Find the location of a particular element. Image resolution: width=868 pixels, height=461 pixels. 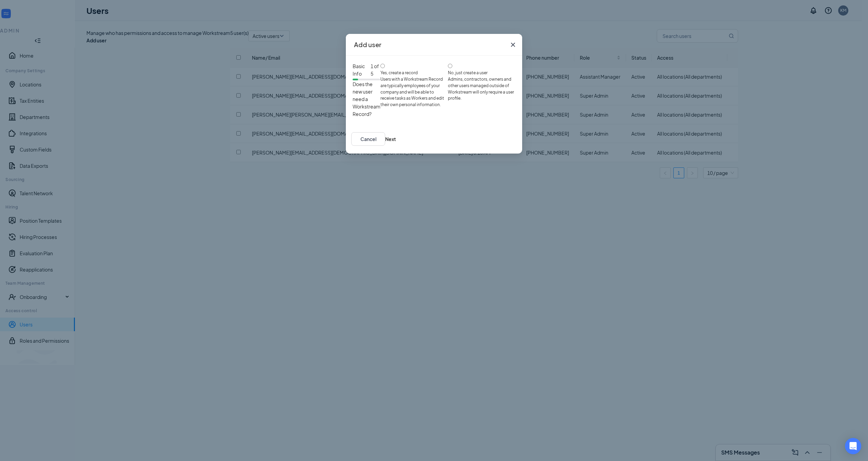

button: Close is located at coordinates (513, 44).